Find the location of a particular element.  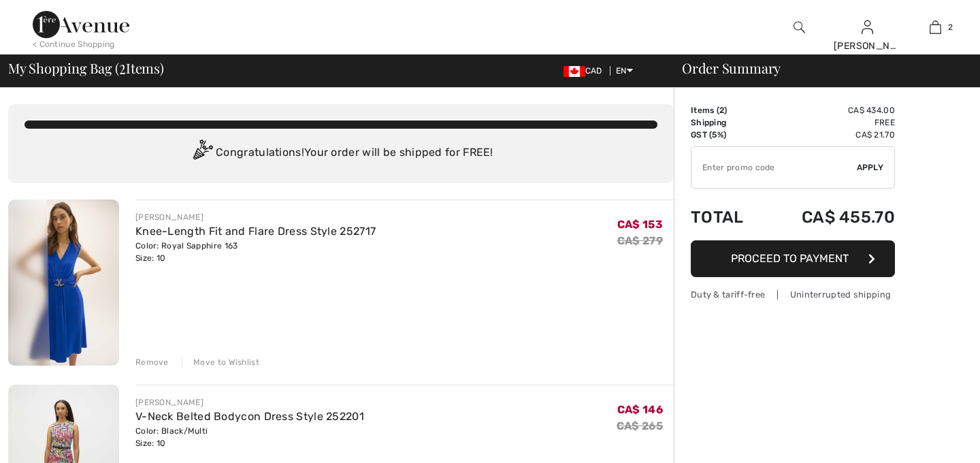

span: Apply is located at coordinates (871, 167).